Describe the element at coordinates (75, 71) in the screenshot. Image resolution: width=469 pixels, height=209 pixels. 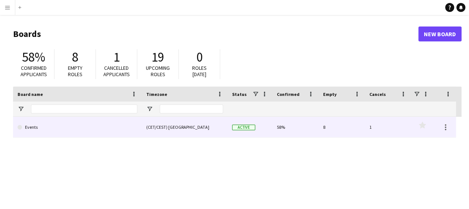
I see `span: Empty roles` at that location.